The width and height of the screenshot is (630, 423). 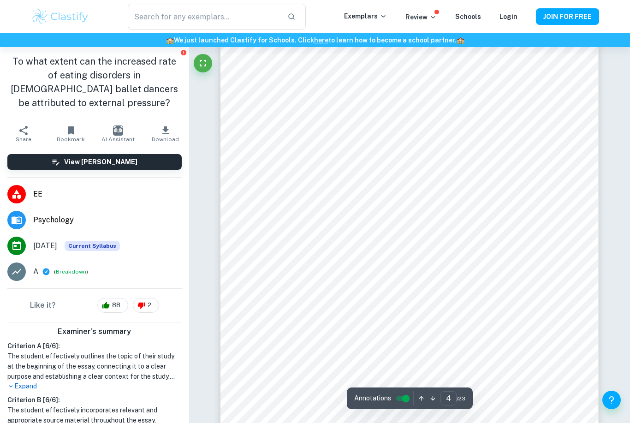 I want to click on h6: Criterion B [ 6 / 6 ]:, so click(x=94, y=400).